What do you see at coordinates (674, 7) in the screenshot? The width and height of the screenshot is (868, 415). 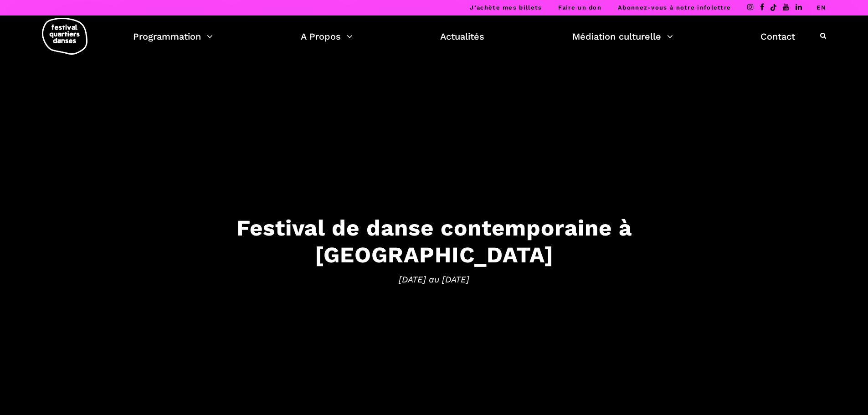 I see `a: Abonnez-vous à notre infolettre` at bounding box center [674, 7].